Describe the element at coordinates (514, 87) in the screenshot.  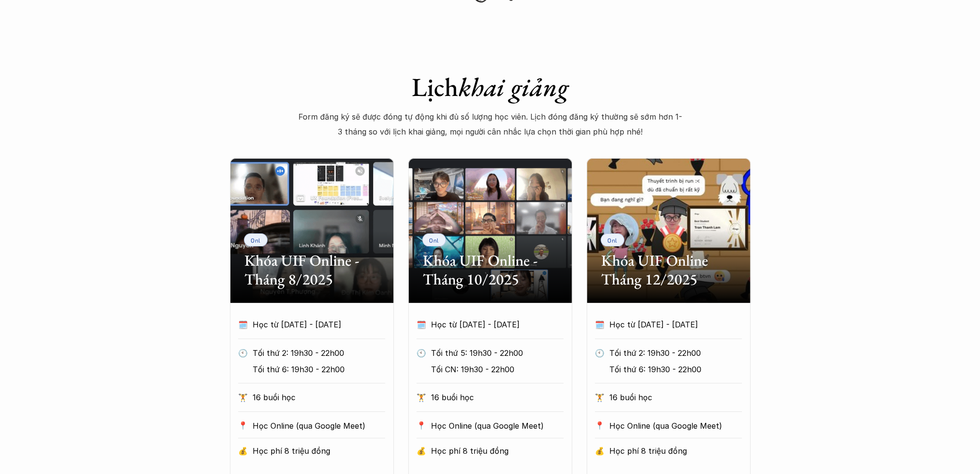
I see `em: khai giảng` at that location.